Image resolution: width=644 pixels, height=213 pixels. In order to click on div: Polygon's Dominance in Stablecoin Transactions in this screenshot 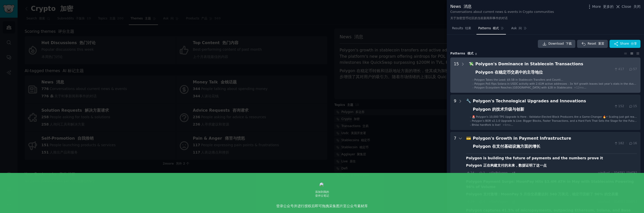, I will do `click(544, 69)`.